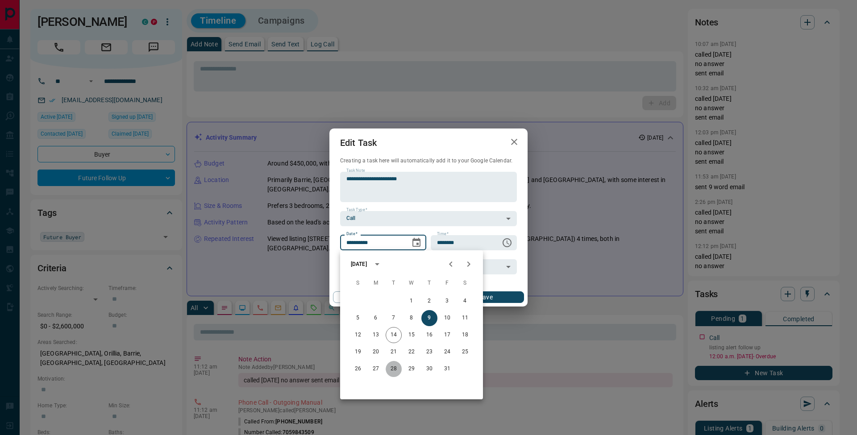 The image size is (857, 435). Describe the element at coordinates (447, 335) in the screenshot. I see `button: 17` at that location.